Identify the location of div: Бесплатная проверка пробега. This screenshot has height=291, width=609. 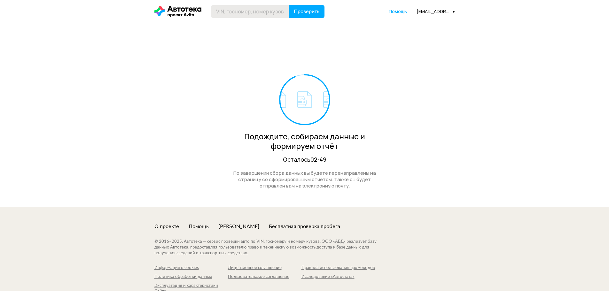
(304, 227).